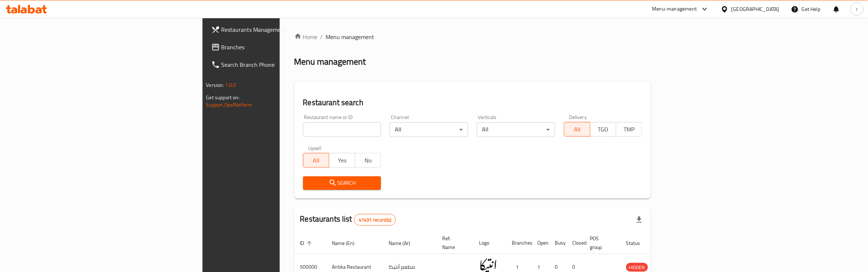 The height and width of the screenshot is (272, 868). Describe the element at coordinates (375, 220) in the screenshot. I see `div: Total records count` at that location.